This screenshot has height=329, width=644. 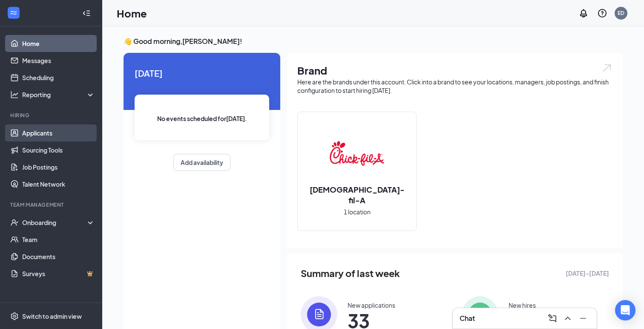 I want to click on div: Here are the brands under this account. Click into a brand to see your locations, managers, job p..., so click(x=455, y=86).